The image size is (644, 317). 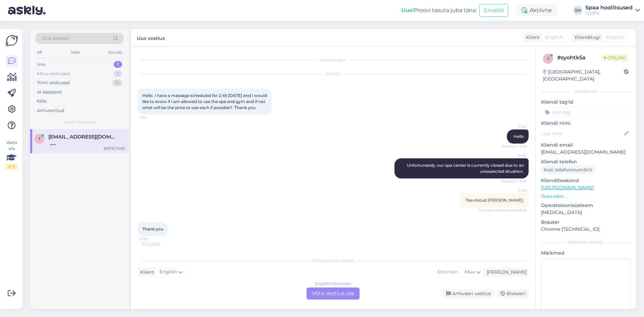 I want to click on div: Vestlus algas, so click(x=333, y=60).